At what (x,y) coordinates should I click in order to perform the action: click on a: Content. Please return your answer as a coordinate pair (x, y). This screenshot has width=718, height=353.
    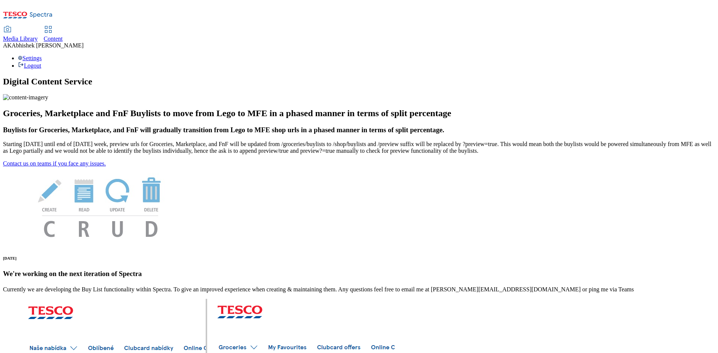
    Looking at the image, I should click on (53, 34).